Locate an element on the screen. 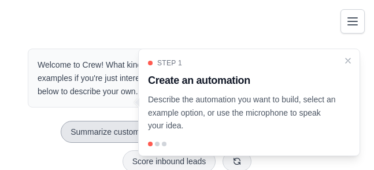 Image resolution: width=374 pixels, height=170 pixels. button: Summarize customer support tickets is located at coordinates (136, 132).